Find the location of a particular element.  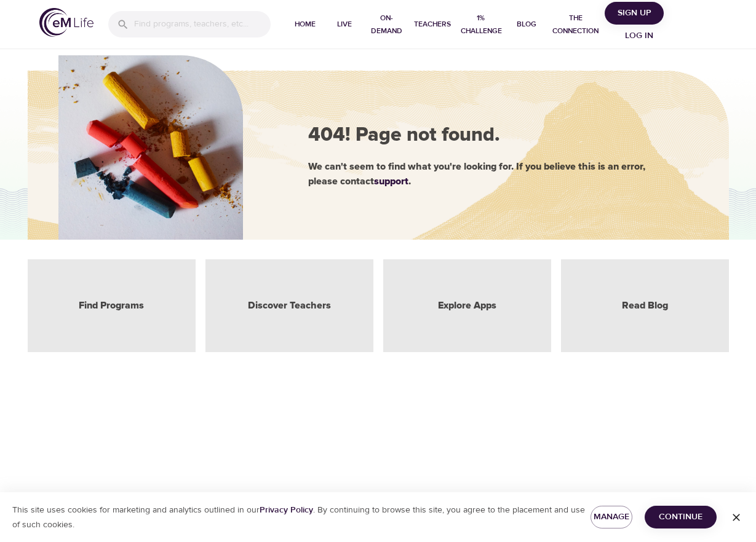

span: The Connection is located at coordinates (575, 24).